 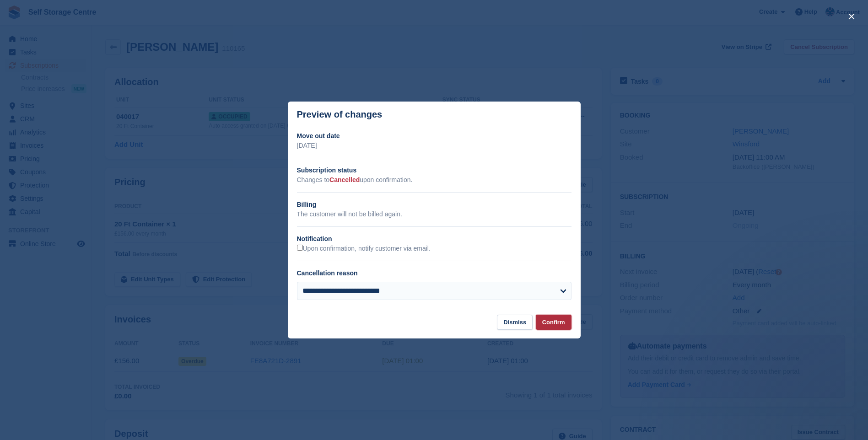 What do you see at coordinates (553, 322) in the screenshot?
I see `button: Confirm` at bounding box center [553, 322].